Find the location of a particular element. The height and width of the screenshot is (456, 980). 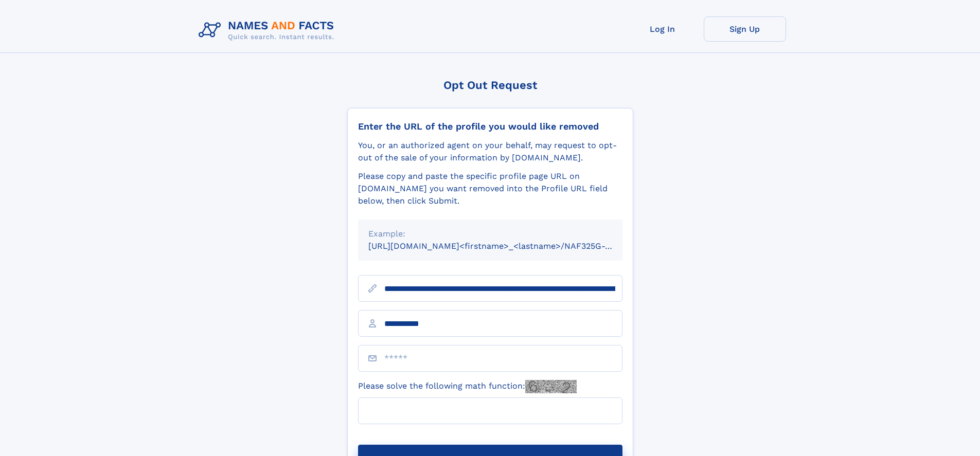

a: Log In is located at coordinates (663, 28).